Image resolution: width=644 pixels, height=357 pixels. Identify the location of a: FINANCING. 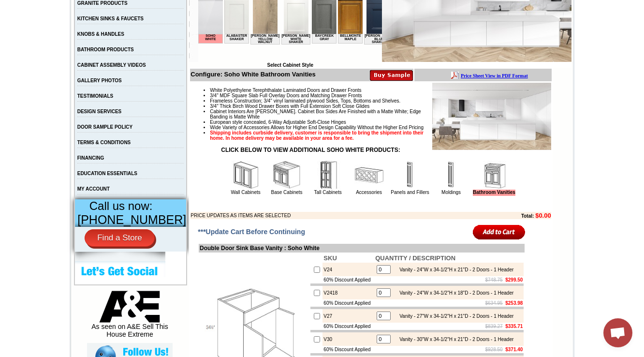
(91, 158).